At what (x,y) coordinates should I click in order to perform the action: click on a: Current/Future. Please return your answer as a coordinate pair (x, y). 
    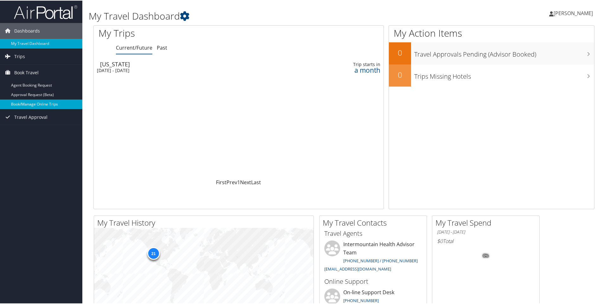
    Looking at the image, I should click on (134, 47).